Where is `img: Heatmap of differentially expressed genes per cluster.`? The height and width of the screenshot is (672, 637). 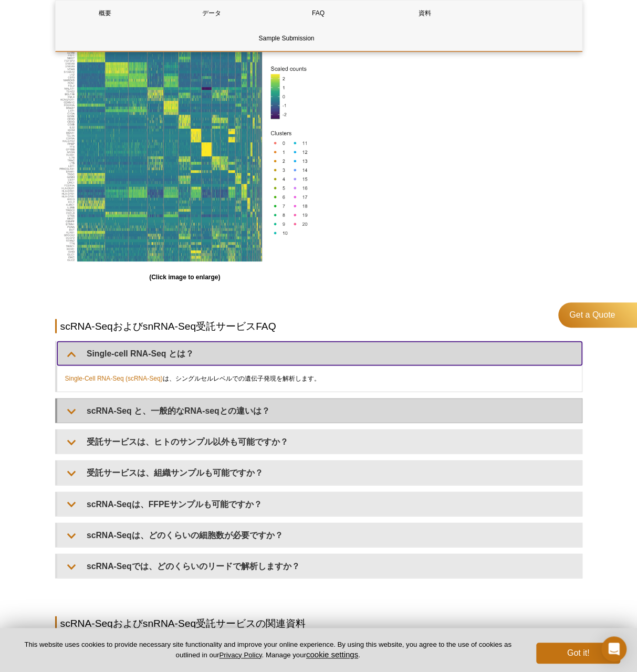 img: Heatmap of differentially expressed genes per cluster. is located at coordinates (185, 139).